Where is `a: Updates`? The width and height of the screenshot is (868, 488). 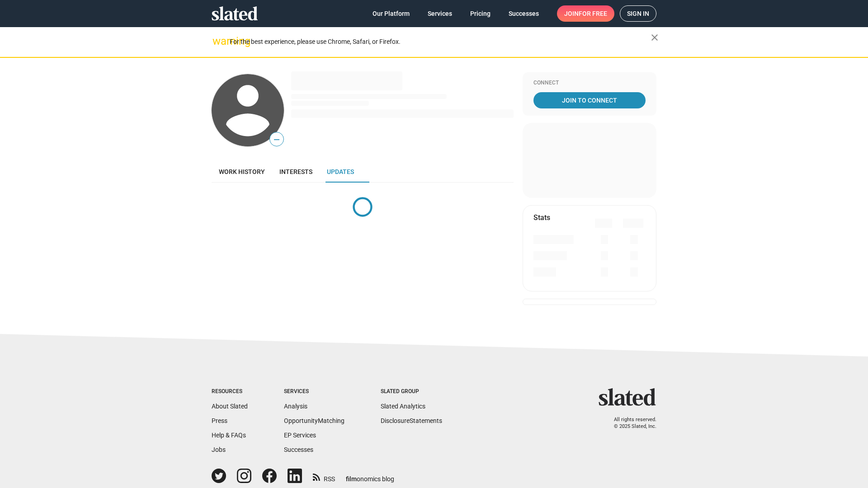
a: Updates is located at coordinates (340, 172).